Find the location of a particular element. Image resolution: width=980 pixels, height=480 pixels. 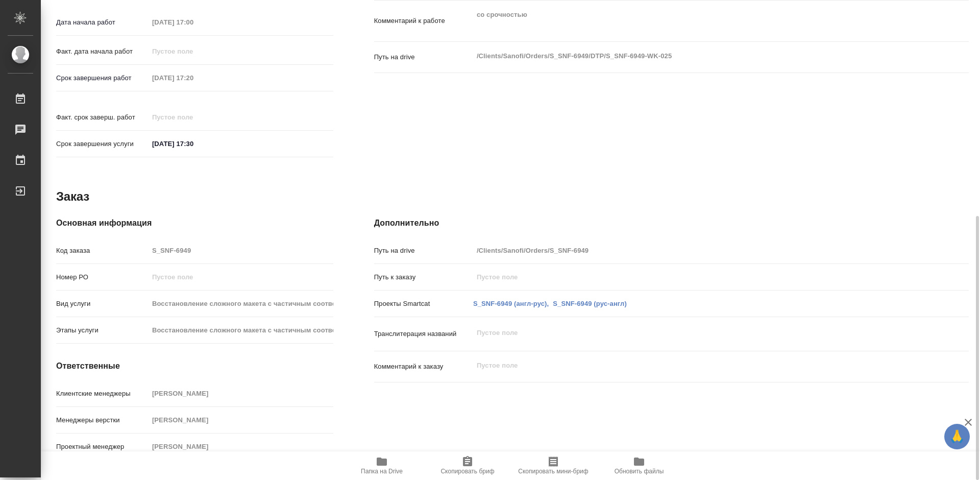

h2: Заказ is located at coordinates (73, 197).